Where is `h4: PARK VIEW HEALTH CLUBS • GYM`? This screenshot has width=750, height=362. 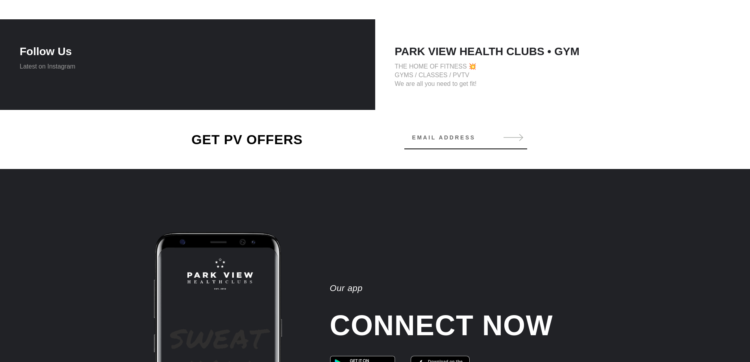
h4: PARK VIEW HEALTH CLUBS • GYM is located at coordinates (562, 52).